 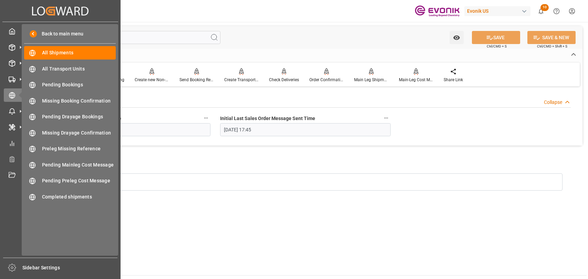 What do you see at coordinates (126, 38) in the screenshot?
I see `input: Search Fields` at bounding box center [126, 38].